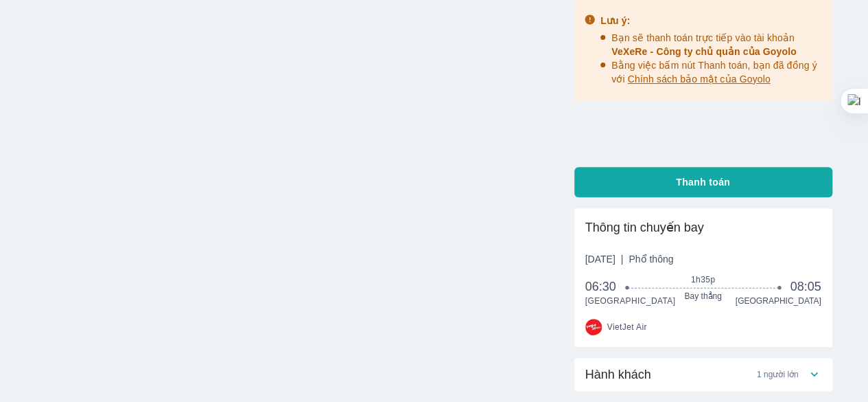 The image size is (868, 402). Describe the element at coordinates (704, 52) in the screenshot. I see `span: VeXeRe - Công ty chủ quản của Goyolo` at that location.